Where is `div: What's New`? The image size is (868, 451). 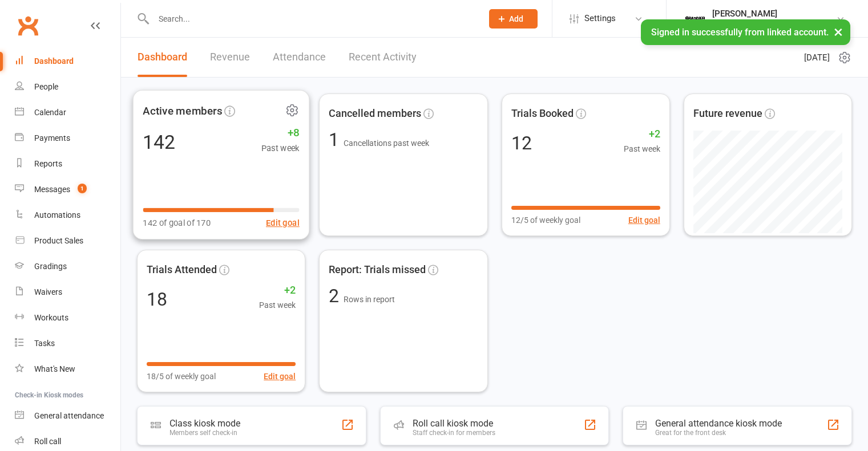 div: What's New is located at coordinates (55, 369).